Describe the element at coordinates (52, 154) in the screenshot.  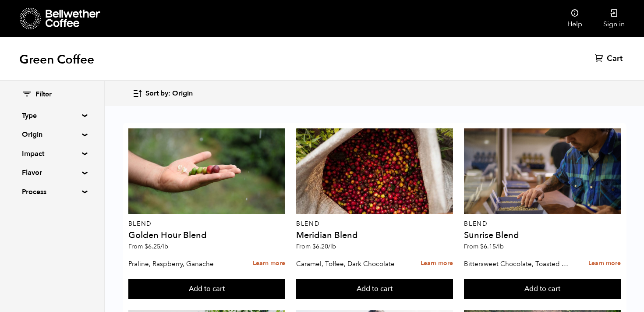
I see `summary: Impact` at that location.